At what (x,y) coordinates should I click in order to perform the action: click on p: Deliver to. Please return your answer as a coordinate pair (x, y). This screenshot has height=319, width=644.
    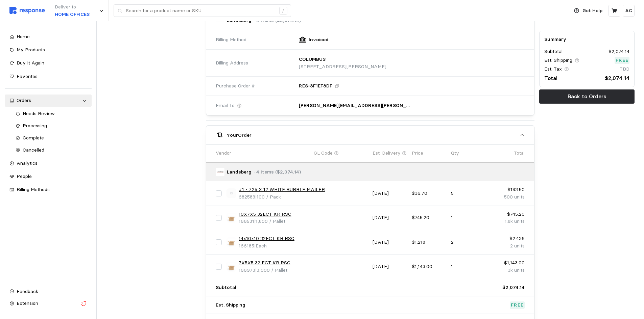
    Looking at the image, I should click on (72, 7).